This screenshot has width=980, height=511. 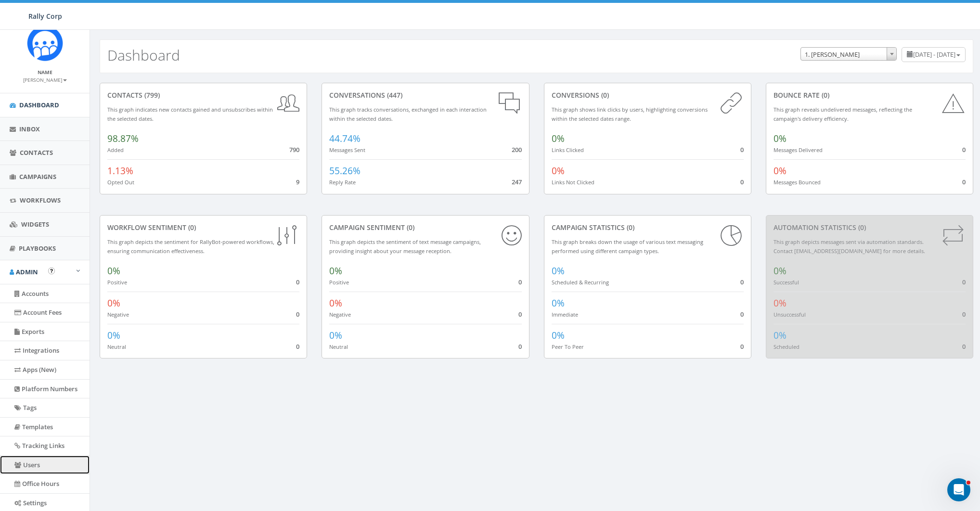 I want to click on small: Peer To Peer, so click(x=568, y=346).